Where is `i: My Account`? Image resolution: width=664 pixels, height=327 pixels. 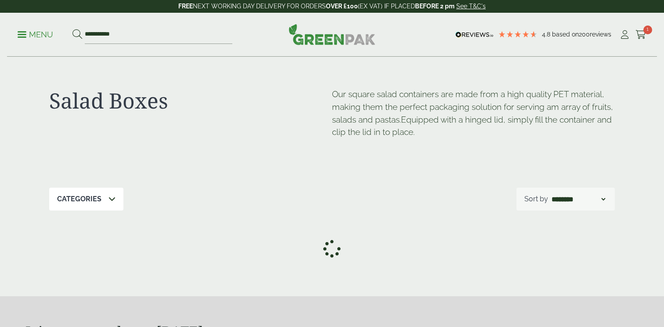
i: My Account is located at coordinates (625, 35).